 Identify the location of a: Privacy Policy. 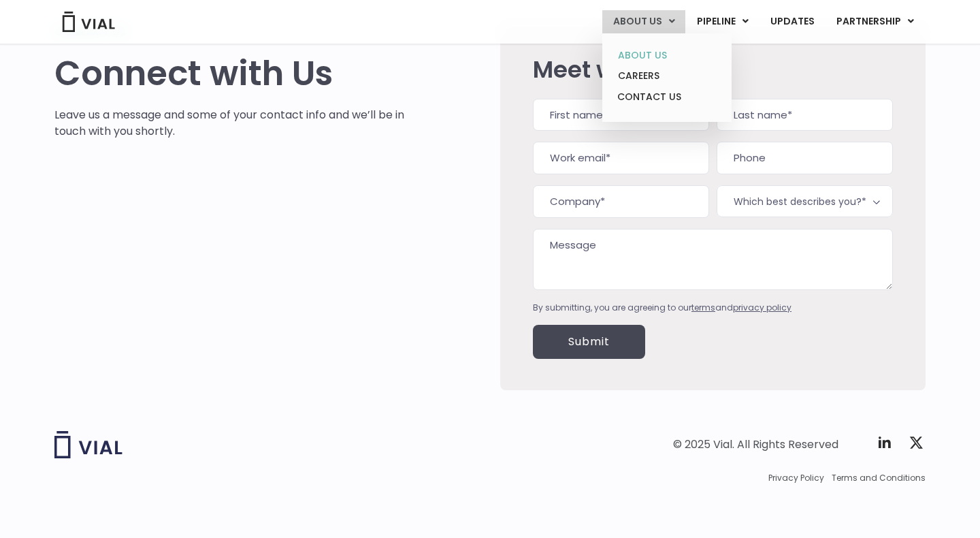
(796, 478).